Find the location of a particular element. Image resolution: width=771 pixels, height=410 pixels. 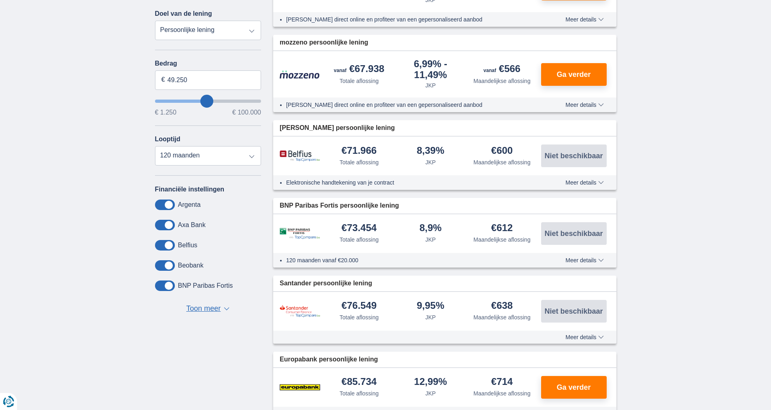

span: € 1.250 is located at coordinates (165, 112).